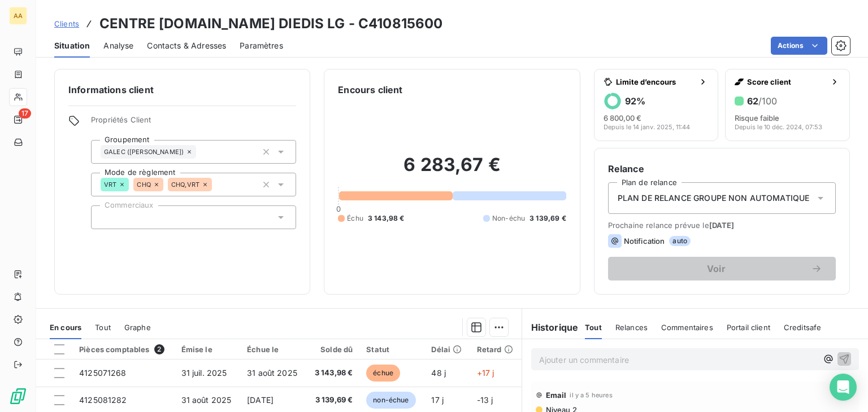 The width and height of the screenshot is (868, 412). I want to click on div: Retard, so click(496, 350).